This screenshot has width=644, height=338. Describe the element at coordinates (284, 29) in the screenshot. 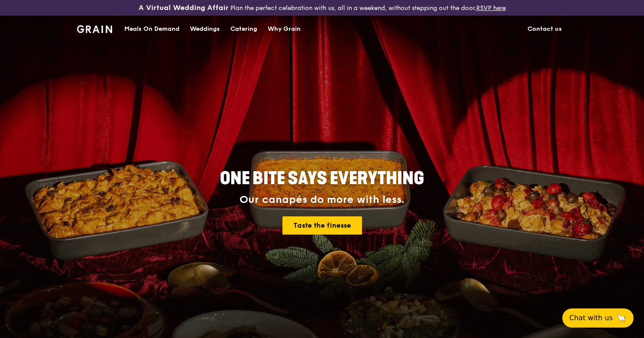

I see `div: Why Grain` at that location.